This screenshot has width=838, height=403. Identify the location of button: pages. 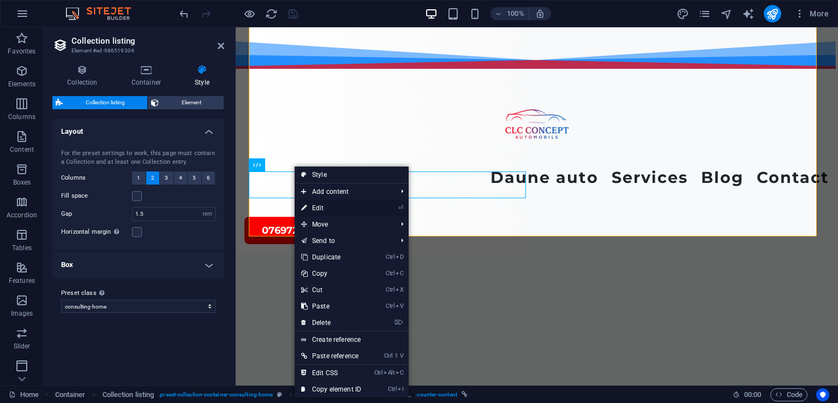
(705, 14).